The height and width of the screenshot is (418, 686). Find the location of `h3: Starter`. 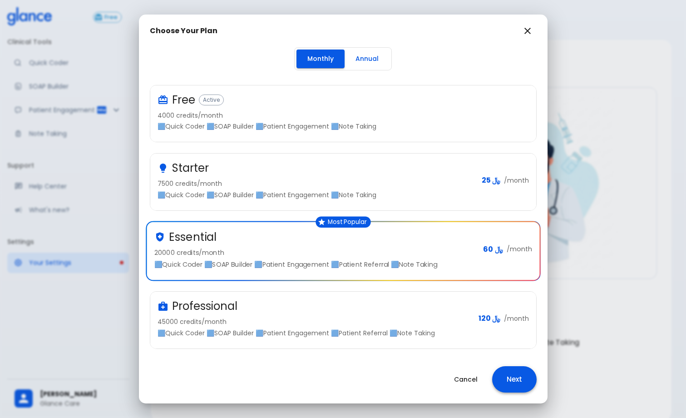

h3: Starter is located at coordinates (190, 168).